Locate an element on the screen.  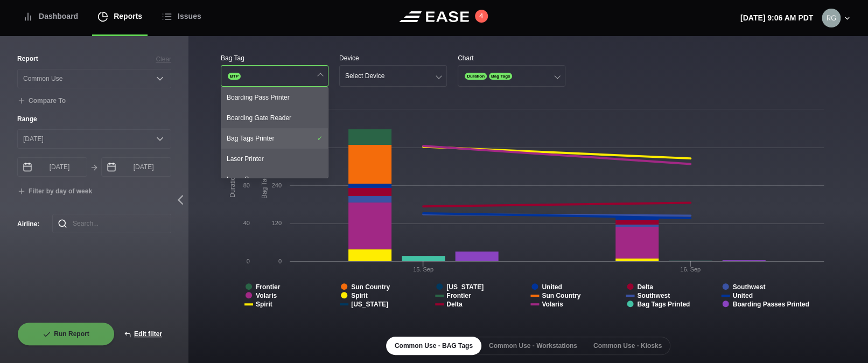
button: BTP is located at coordinates (275, 76).